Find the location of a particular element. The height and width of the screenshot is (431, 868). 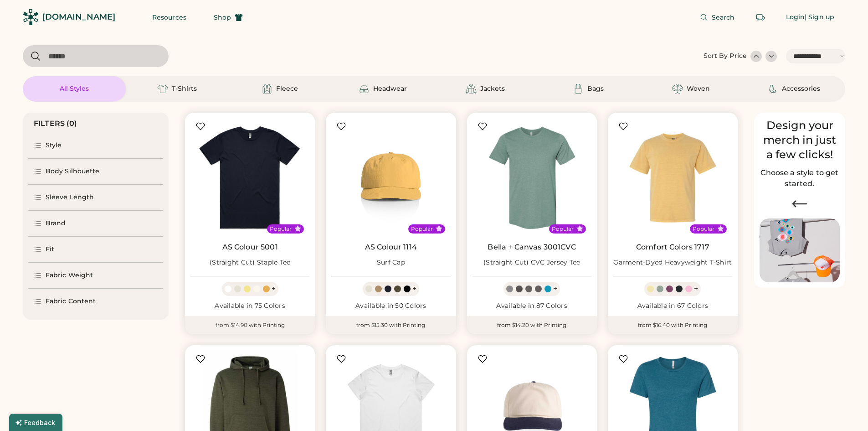

img: T-Shirts Icon is located at coordinates (163, 89).